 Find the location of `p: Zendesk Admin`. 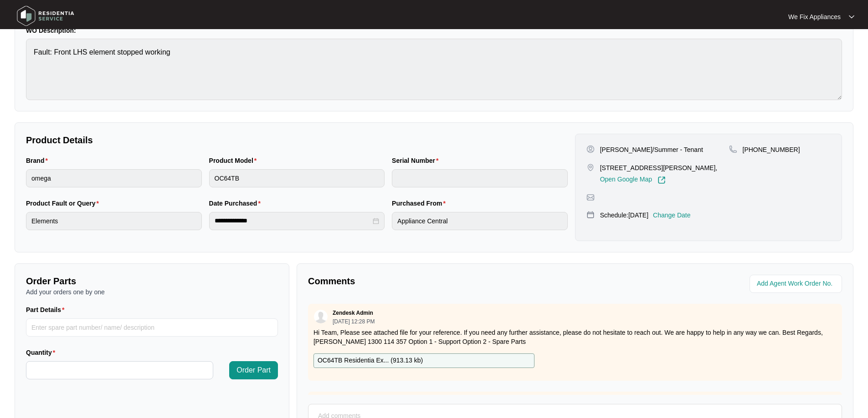

p: Zendesk Admin is located at coordinates (353, 313).